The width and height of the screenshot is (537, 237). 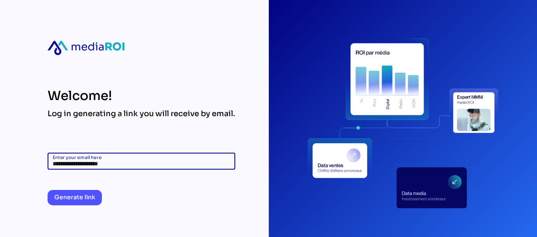 What do you see at coordinates (86, 48) in the screenshot?
I see `img: mediaroi` at bounding box center [86, 48].